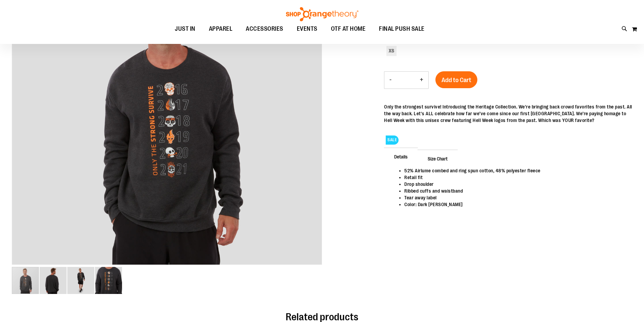 The height and width of the screenshot is (322, 644). I want to click on li: Drop shoulder, so click(515, 184).